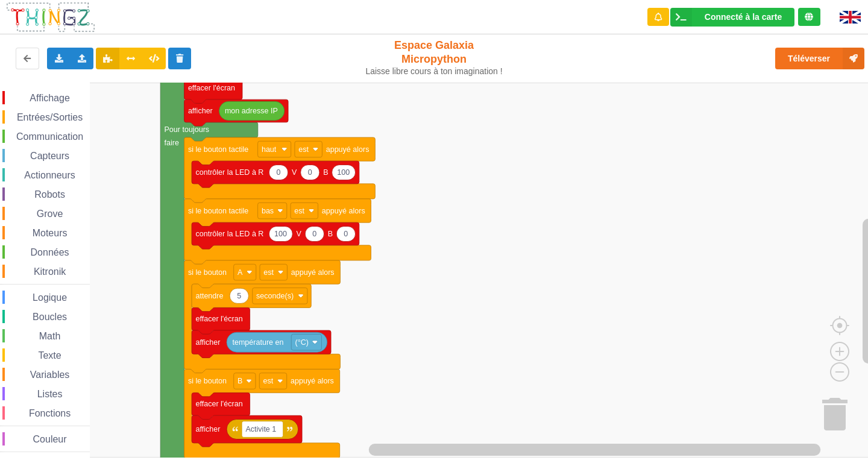 The image size is (868, 466). Describe the element at coordinates (50, 136) in the screenshot. I see `span: Communication` at that location.